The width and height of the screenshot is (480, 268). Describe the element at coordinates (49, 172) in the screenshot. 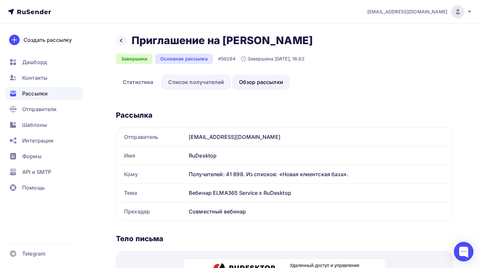

I see `strong: ELMA365 Service Desk` at that location.